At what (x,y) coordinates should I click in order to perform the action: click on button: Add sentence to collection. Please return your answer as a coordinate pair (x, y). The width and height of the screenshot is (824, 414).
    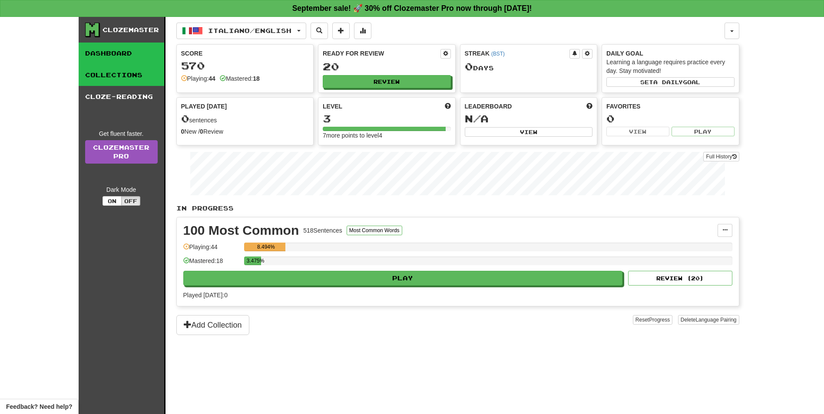
    Looking at the image, I should click on (341, 31).